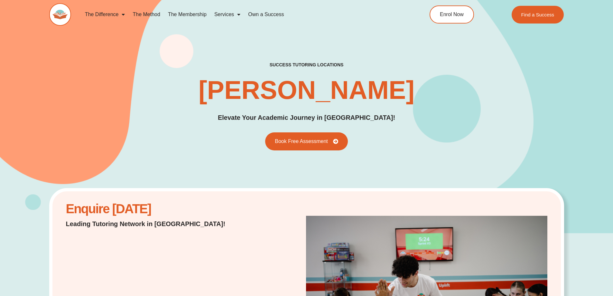 Image resolution: width=613 pixels, height=296 pixels. Describe the element at coordinates (306, 141) in the screenshot. I see `a: Book Free Assessment` at that location.